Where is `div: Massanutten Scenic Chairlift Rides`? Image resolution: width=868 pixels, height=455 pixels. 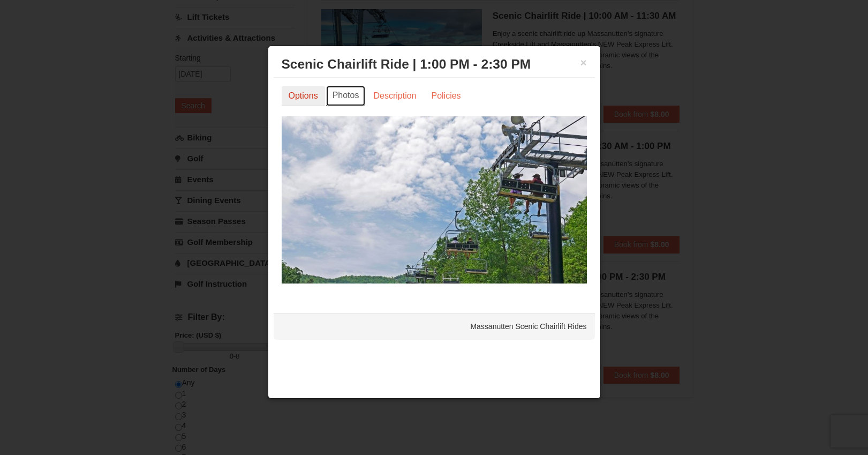
div: Massanutten Scenic Chairlift Rides is located at coordinates (435, 326).